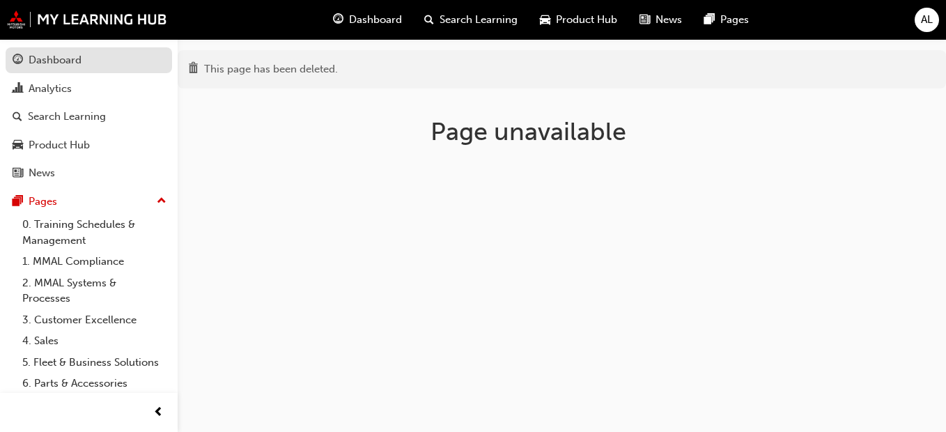 The image size is (946, 432). I want to click on span: Product Hub, so click(587, 20).